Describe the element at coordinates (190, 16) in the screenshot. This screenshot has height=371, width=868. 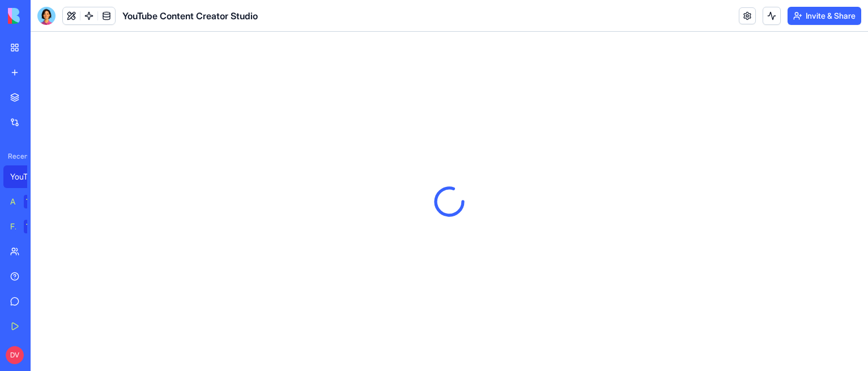
I see `span: YouTube Content Creator Studio` at that location.